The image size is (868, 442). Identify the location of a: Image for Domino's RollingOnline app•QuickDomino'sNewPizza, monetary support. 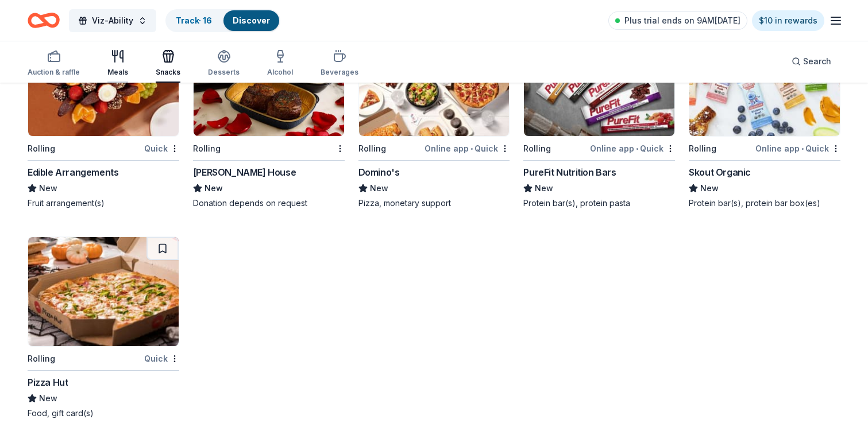
(434, 118).